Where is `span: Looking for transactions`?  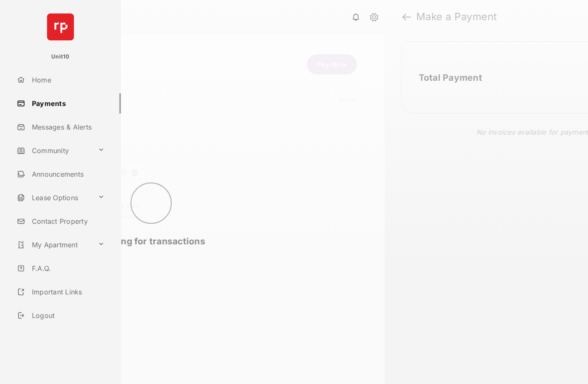
span: Looking for transactions is located at coordinates (151, 241).